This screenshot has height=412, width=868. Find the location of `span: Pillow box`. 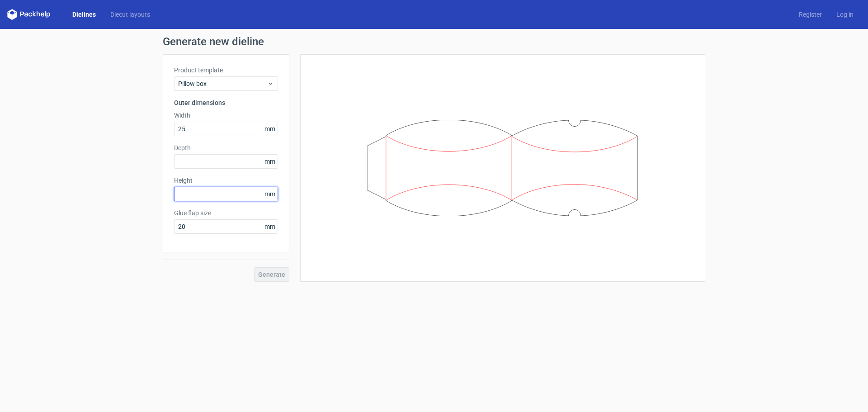

span: Pillow box is located at coordinates (222, 84).